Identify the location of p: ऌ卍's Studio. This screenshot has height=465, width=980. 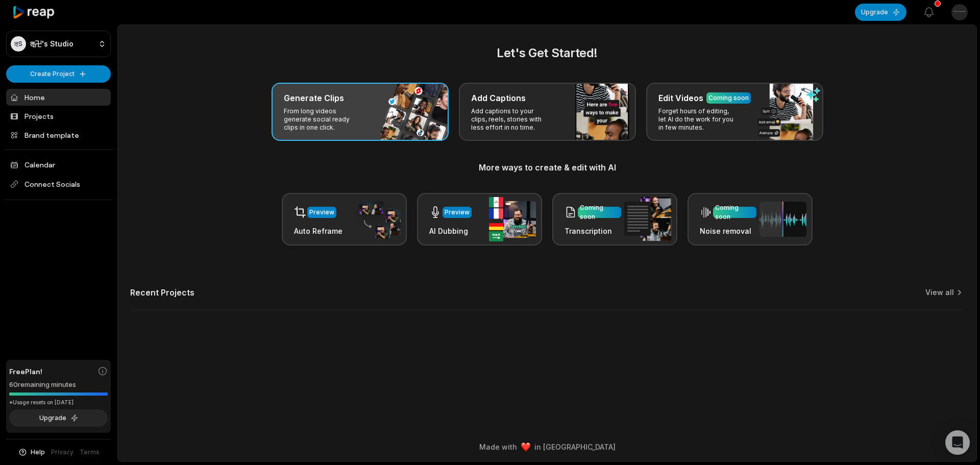
(52, 44).